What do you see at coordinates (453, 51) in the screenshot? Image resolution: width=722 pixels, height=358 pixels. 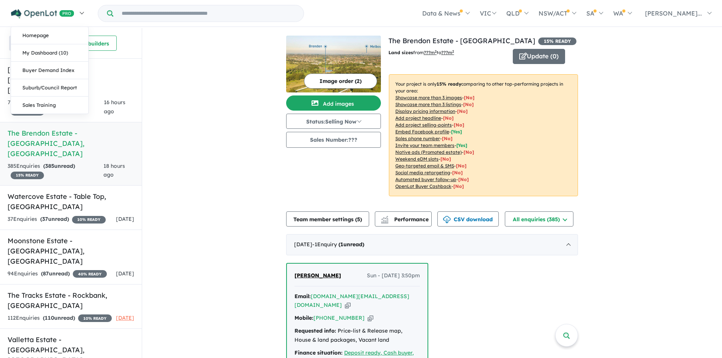 I see `sup: 2` at bounding box center [453, 51].